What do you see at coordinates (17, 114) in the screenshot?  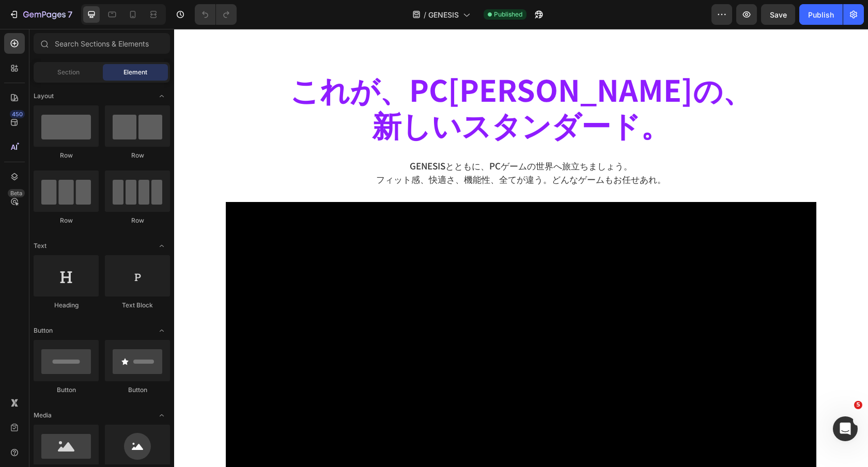 I see `div: 450` at bounding box center [17, 114].